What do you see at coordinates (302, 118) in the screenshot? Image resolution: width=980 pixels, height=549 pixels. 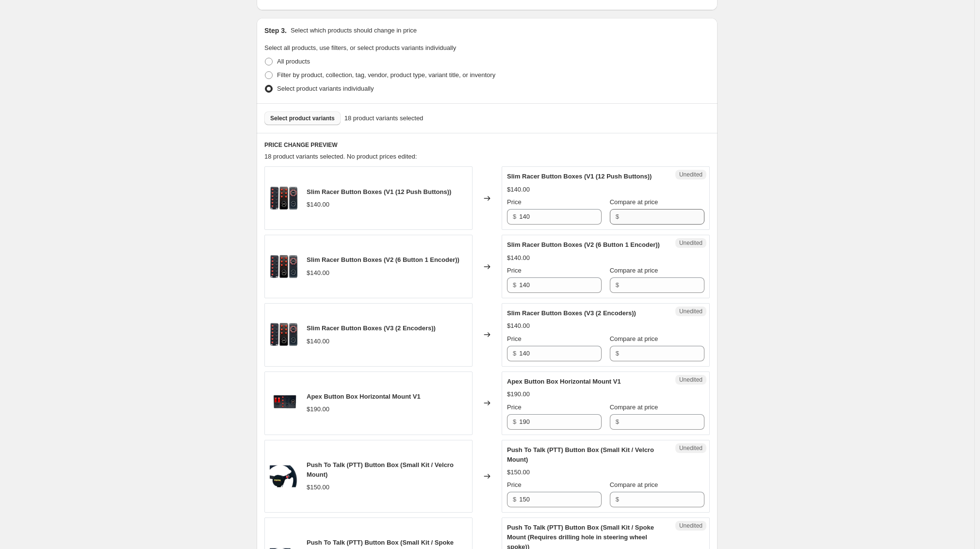 I see `button: Select product variants` at bounding box center [302, 118].